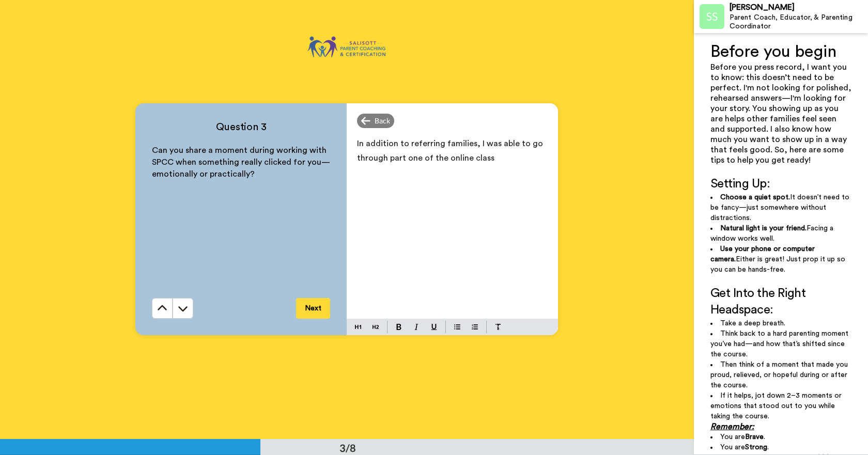 This screenshot has height=455, width=868. I want to click on span: Then think of a moment that made you proud, relieved, or hopeful during or after the course., so click(780, 375).